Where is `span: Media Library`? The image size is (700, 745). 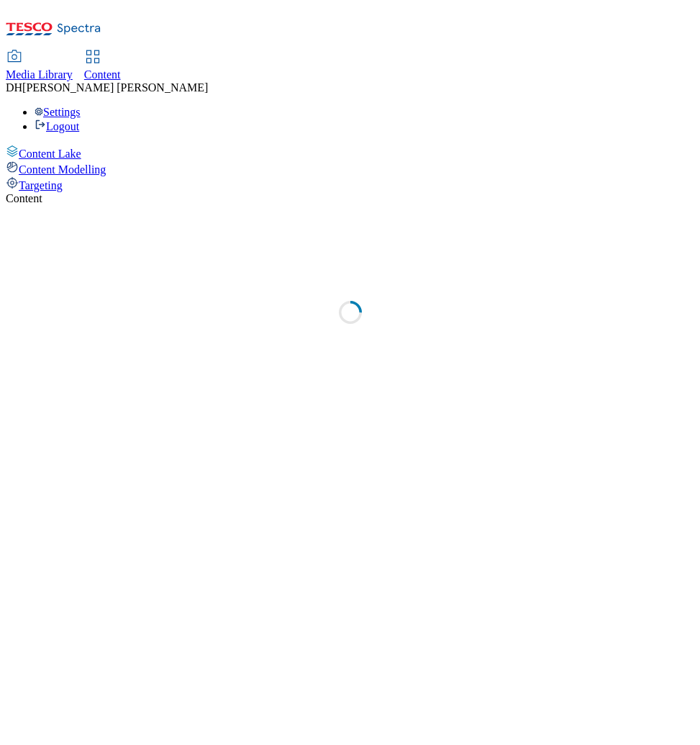
span: Media Library is located at coordinates (39, 74).